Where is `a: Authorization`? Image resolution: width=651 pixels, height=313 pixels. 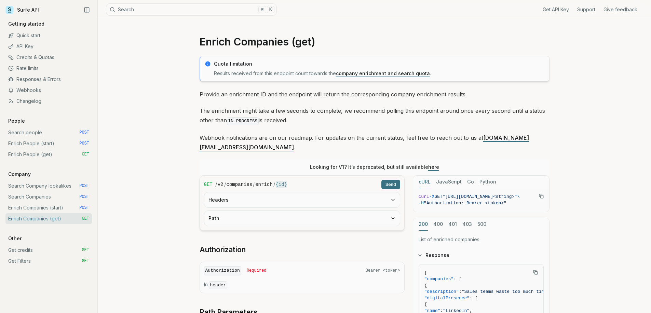
a: Authorization is located at coordinates (223, 250).